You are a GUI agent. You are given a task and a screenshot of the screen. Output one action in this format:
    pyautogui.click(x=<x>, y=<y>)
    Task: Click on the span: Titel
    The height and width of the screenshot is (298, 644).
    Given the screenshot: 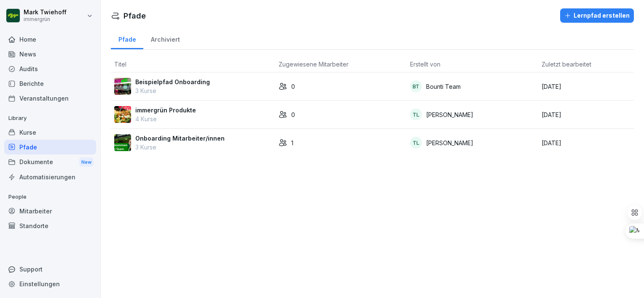 What is the action you would take?
    pyautogui.click(x=120, y=64)
    